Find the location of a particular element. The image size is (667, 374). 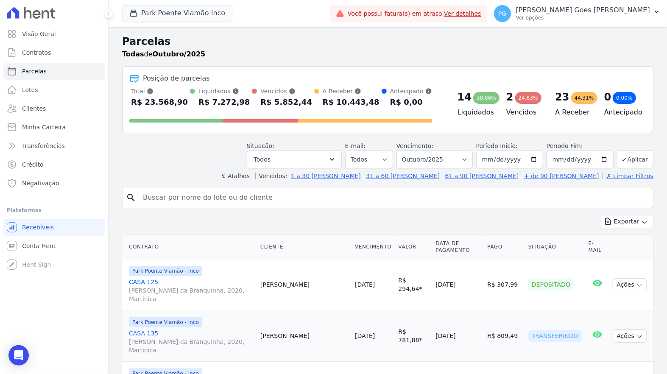

i: search is located at coordinates (131, 198).